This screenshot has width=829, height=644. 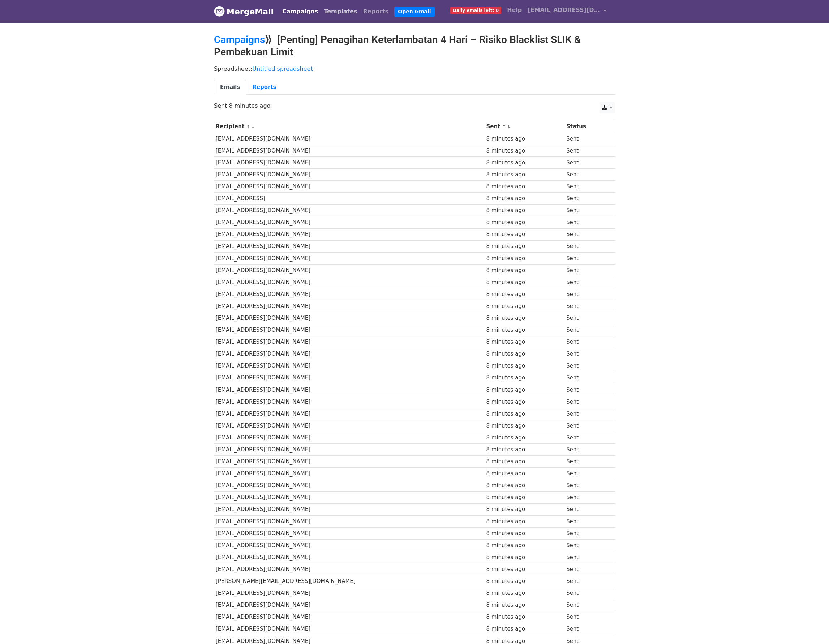 I want to click on th: Status, so click(x=587, y=127).